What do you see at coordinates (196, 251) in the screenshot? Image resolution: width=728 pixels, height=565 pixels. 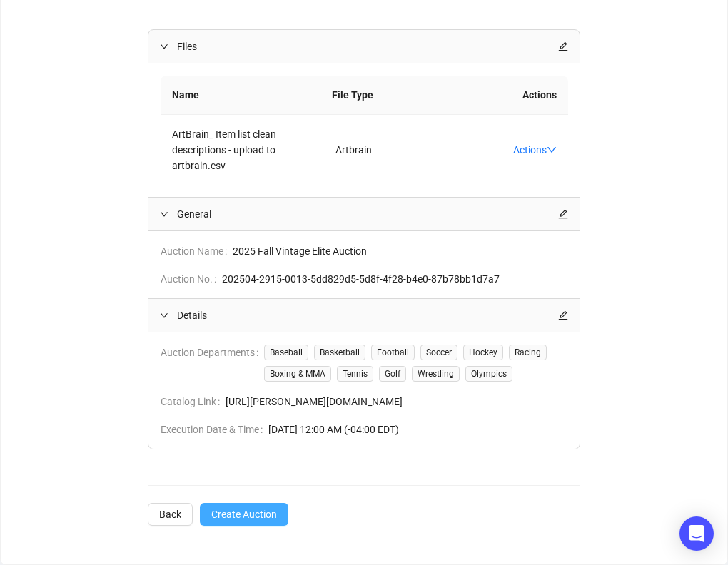 I see `span: Auction Name` at bounding box center [196, 251].